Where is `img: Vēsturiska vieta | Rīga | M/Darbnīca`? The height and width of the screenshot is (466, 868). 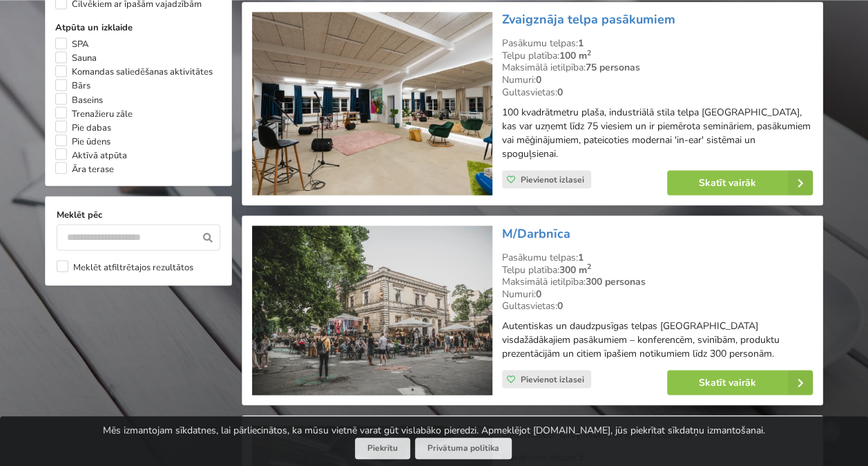 img: Vēsturiska vieta | Rīga | M/Darbnīca is located at coordinates (372, 310).